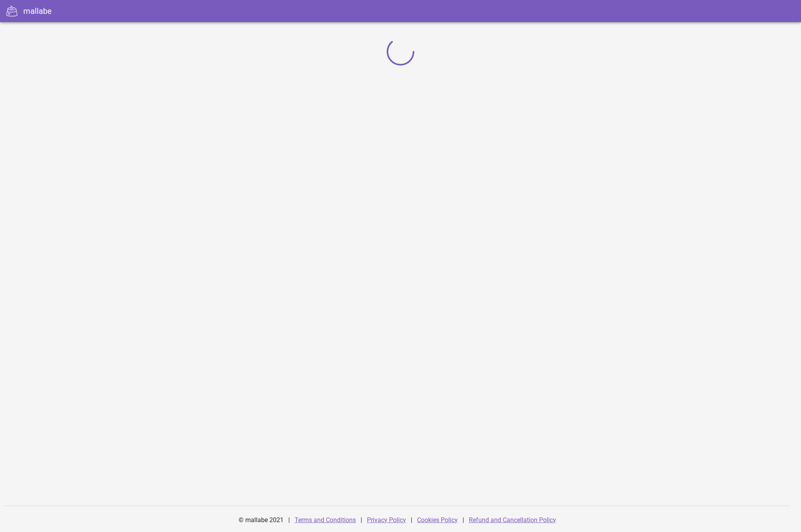 The image size is (801, 532). I want to click on div: © mallabe 2021, so click(261, 520).